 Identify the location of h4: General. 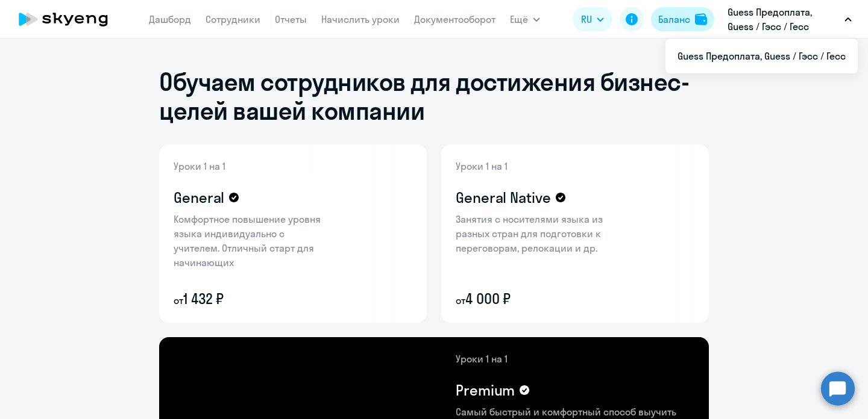
(199, 197).